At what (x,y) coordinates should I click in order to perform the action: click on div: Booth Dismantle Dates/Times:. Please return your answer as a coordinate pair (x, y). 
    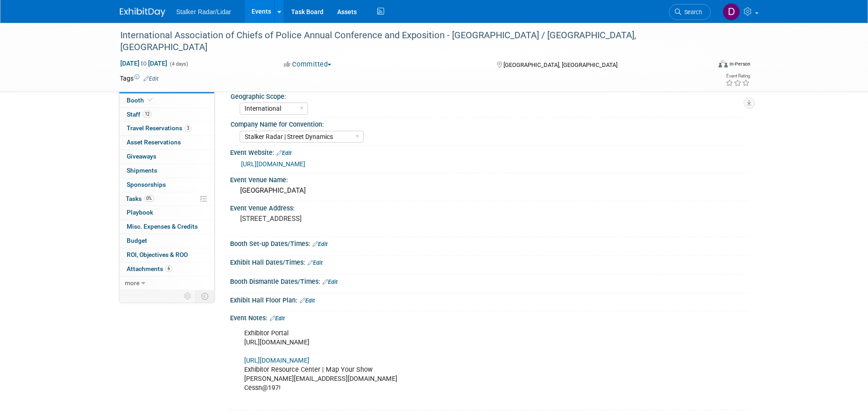
    Looking at the image, I should click on (489, 280).